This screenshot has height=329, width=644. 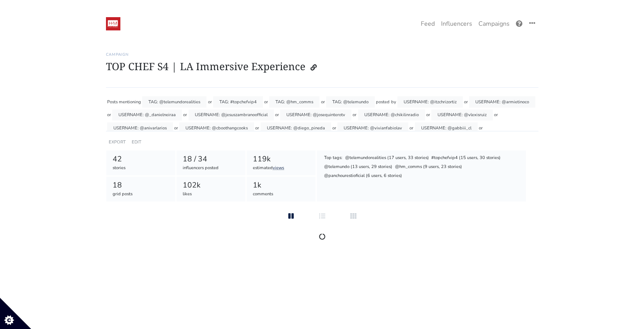 What do you see at coordinates (217, 128) in the screenshot?
I see `div: USERNAME: @cboothangcooks` at bounding box center [217, 128].